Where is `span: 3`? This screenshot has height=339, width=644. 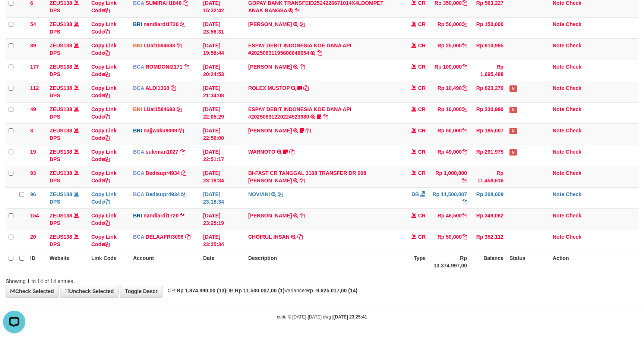 span: 3 is located at coordinates (32, 130).